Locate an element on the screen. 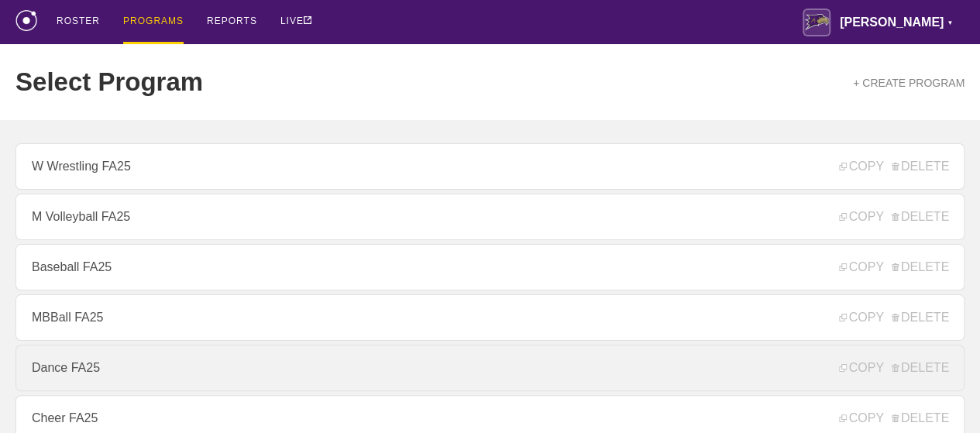 Image resolution: width=980 pixels, height=433 pixels. a: Dance FA25 is located at coordinates (490, 367).